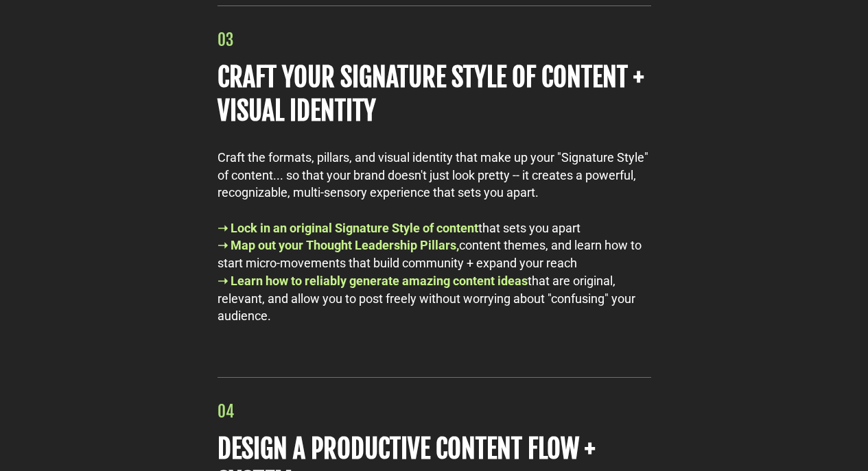  What do you see at coordinates (434, 412) in the screenshot?
I see `h2: 04` at bounding box center [434, 412].